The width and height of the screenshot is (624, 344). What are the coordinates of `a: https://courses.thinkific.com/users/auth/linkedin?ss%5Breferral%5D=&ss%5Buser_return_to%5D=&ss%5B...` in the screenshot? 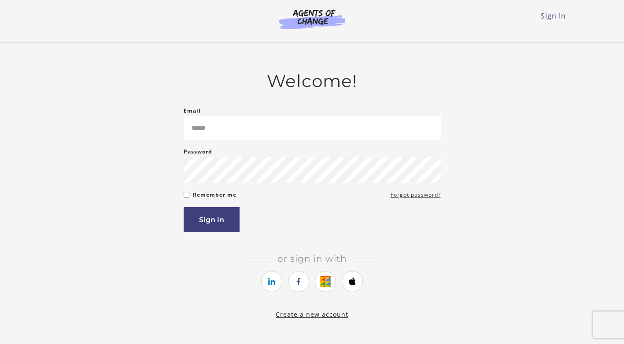 It's located at (272, 282).